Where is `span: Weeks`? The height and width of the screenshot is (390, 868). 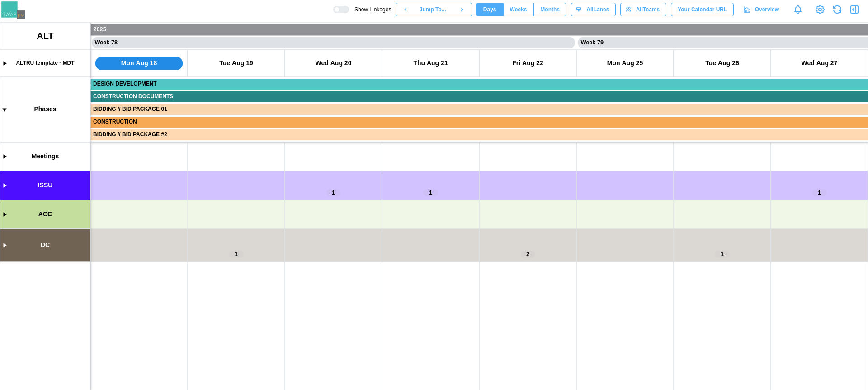
span: Weeks is located at coordinates (518, 10).